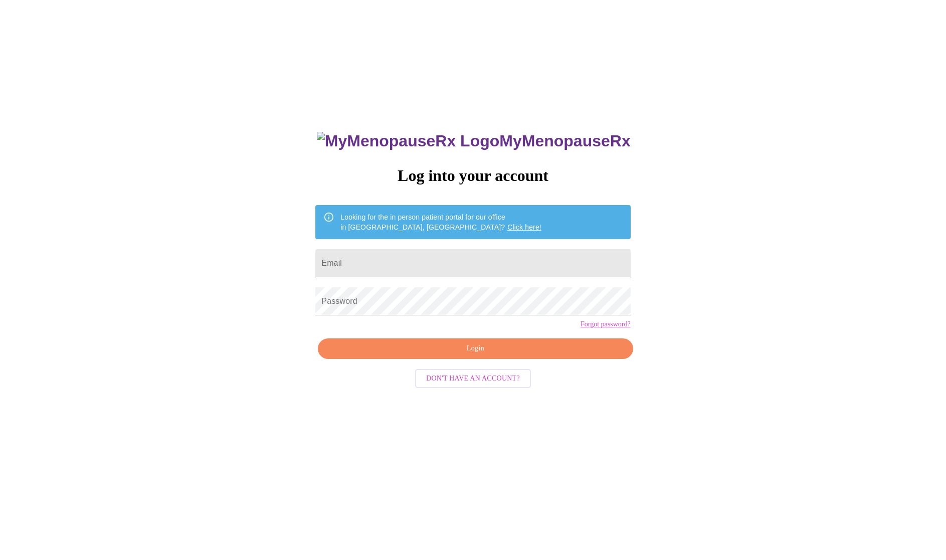  What do you see at coordinates (606, 324) in the screenshot?
I see `a: Forgot password?` at bounding box center [606, 324].